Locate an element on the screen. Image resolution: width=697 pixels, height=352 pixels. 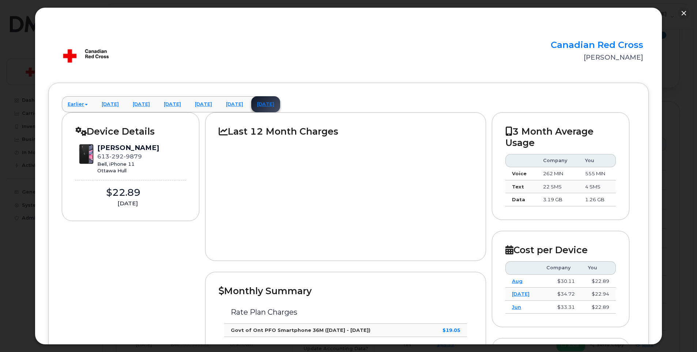
div: $22.89 is located at coordinates (123, 192).